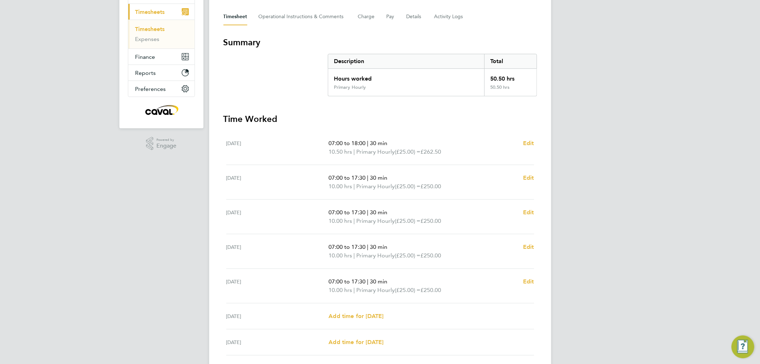 The width and height of the screenshot is (760, 364). Describe the element at coordinates (161, 73) in the screenshot. I see `button: Reports` at that location.